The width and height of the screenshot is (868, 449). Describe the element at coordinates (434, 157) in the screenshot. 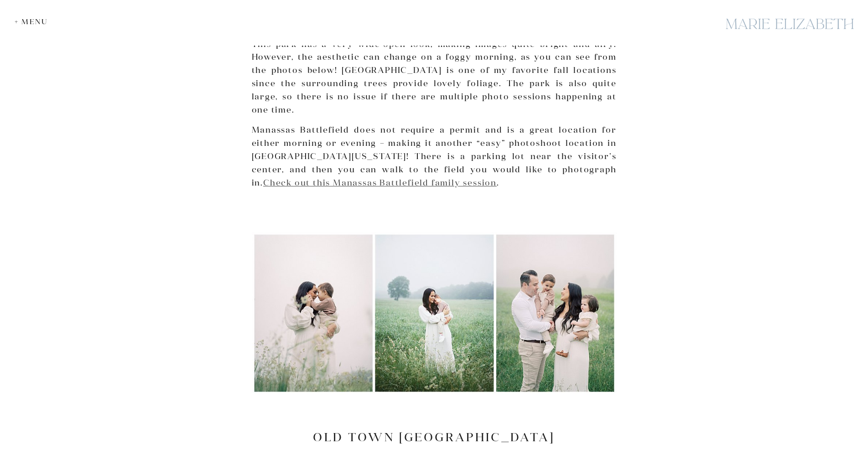

I see `p: Manassas Battlefield does not require a permit and is a great location for either morning or even...` at that location.